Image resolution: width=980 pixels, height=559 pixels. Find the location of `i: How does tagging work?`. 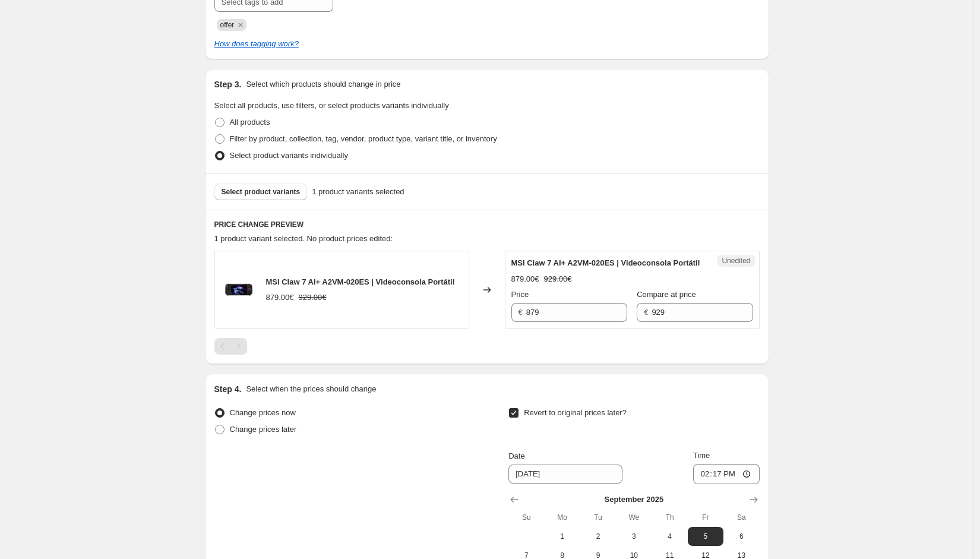

i: How does tagging work? is located at coordinates (256, 43).